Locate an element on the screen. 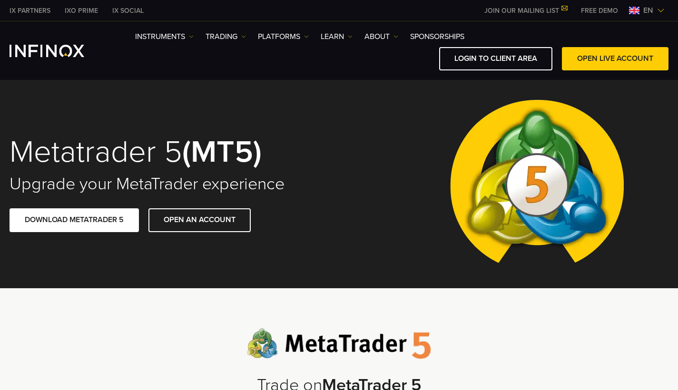 The height and width of the screenshot is (390, 678). a: DOWNLOAD METATRADER 5 is located at coordinates (74, 220).